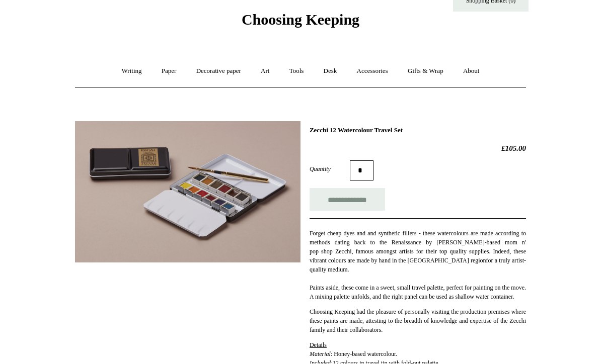 The image size is (601, 364). I want to click on a: About, so click(471, 71).